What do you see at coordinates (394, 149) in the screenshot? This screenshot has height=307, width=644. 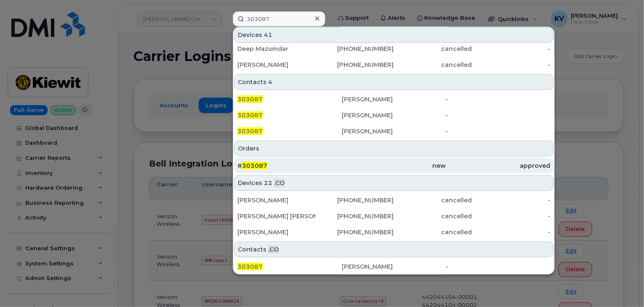 I see `div: Orders` at bounding box center [394, 149].